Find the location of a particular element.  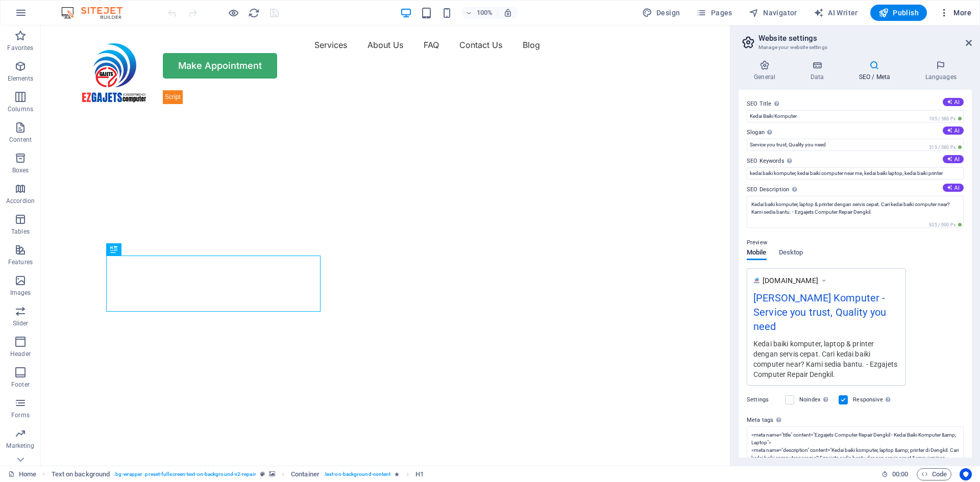

p: Header is located at coordinates (21, 354).